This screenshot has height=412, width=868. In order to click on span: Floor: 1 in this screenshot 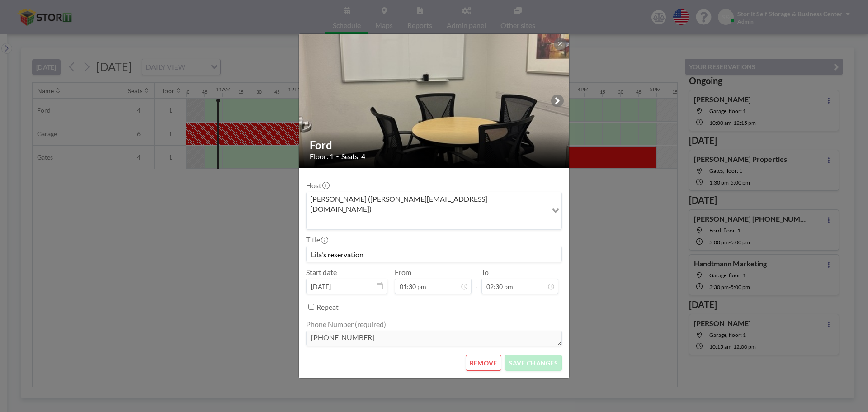, I will do `click(321, 156)`.